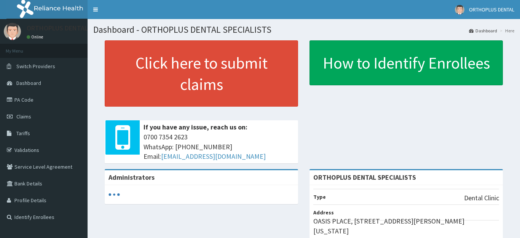 This screenshot has width=520, height=238. I want to click on span: Tariffs, so click(23, 133).